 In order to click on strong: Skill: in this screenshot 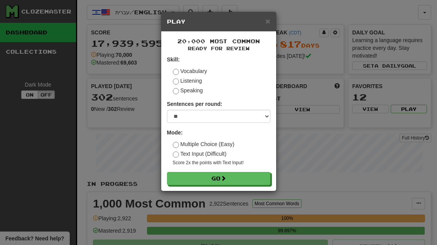, I will do `click(173, 59)`.